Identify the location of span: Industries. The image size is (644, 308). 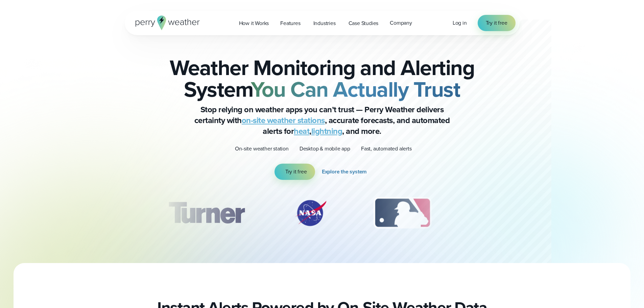
(324, 23).